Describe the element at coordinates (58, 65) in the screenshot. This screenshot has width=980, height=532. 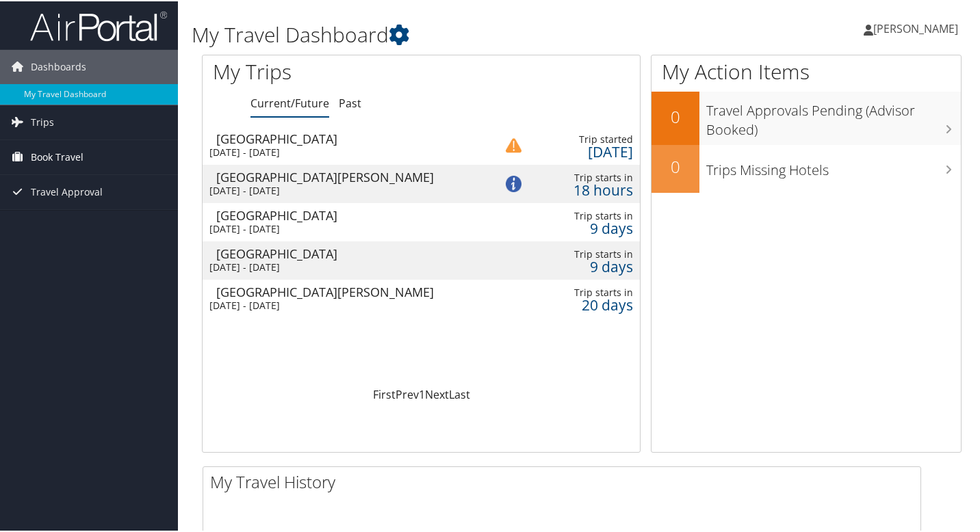
I see `span: Dashboards` at that location.